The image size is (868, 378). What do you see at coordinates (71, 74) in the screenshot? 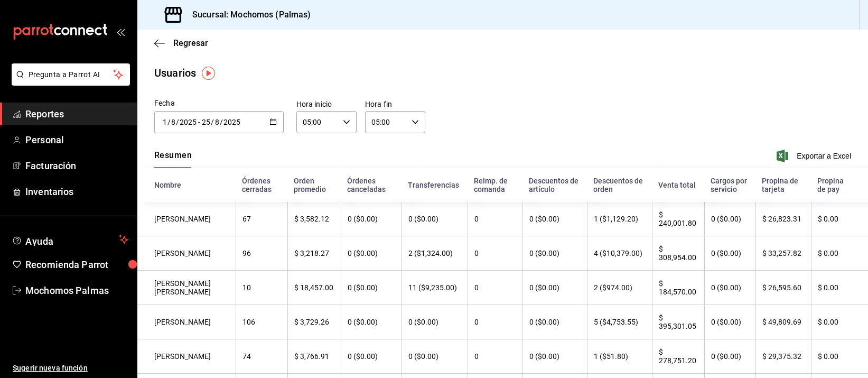
I see `button: Pregunta a Parrot AI` at bounding box center [71, 74].